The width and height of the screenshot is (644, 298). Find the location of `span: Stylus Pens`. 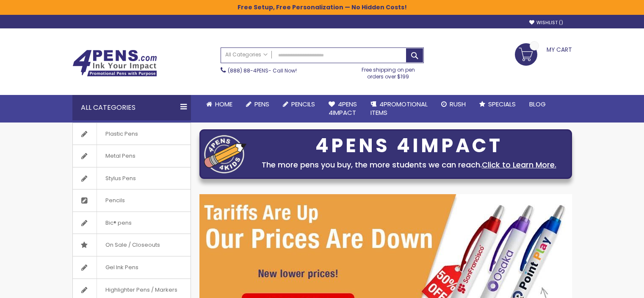

span: Stylus Pens is located at coordinates (120, 178).